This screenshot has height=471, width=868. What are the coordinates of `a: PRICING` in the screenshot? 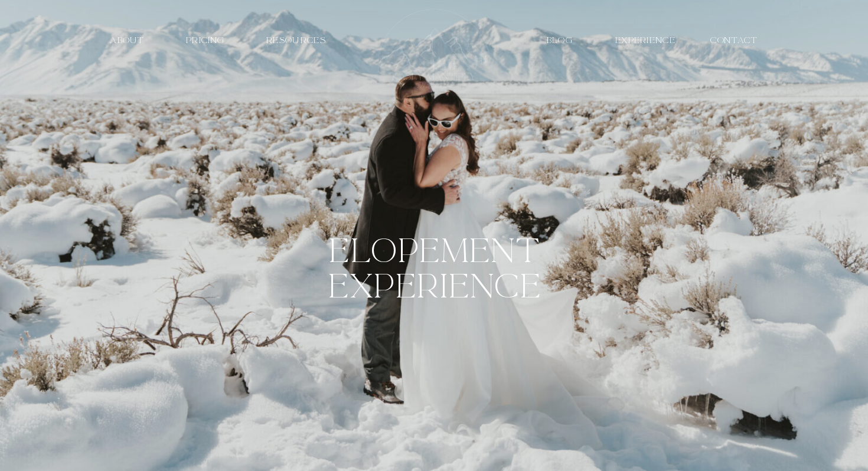 It's located at (205, 40).